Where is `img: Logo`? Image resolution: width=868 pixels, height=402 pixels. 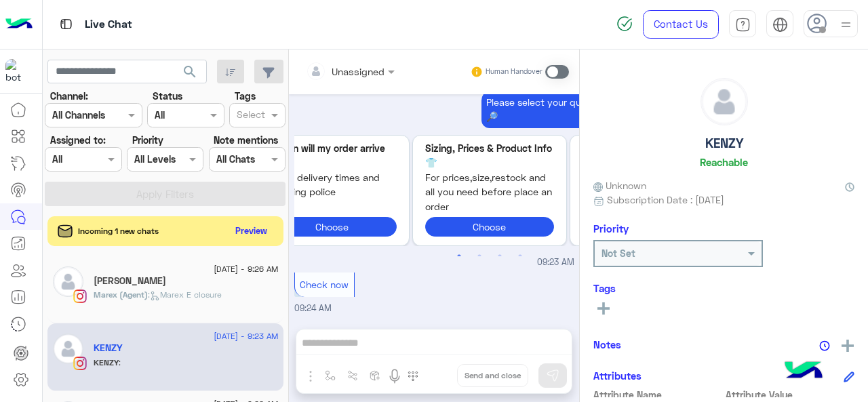
img: Logo is located at coordinates (19, 24).